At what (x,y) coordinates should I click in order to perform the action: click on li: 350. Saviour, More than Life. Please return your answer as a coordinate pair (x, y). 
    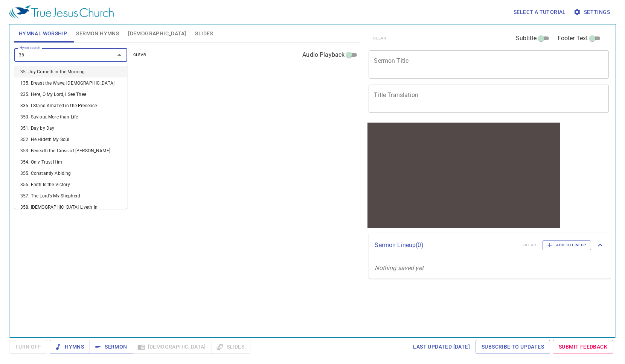
    Looking at the image, I should click on (71, 117).